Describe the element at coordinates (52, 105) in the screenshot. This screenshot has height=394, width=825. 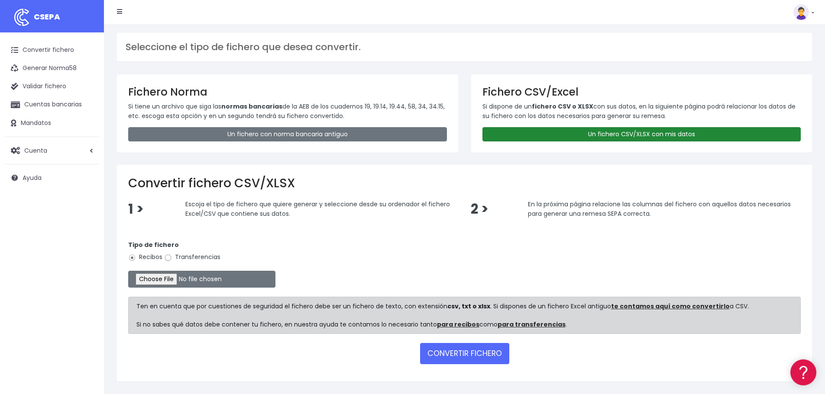
I see `a: Cuentas bancarias` at that location.